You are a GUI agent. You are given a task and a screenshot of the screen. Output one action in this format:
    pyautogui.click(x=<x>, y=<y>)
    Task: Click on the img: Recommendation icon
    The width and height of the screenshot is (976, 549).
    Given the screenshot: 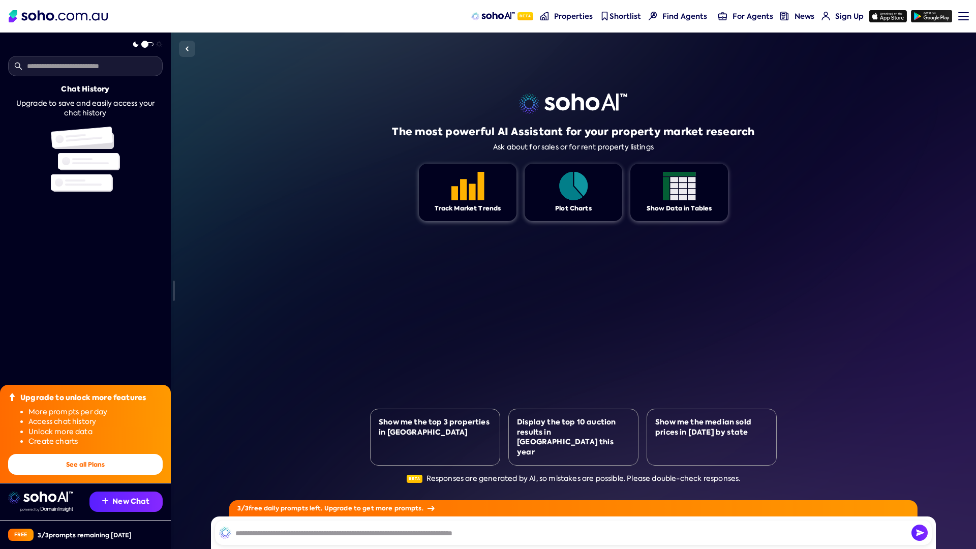 What is the action you would take?
    pyautogui.click(x=105, y=501)
    